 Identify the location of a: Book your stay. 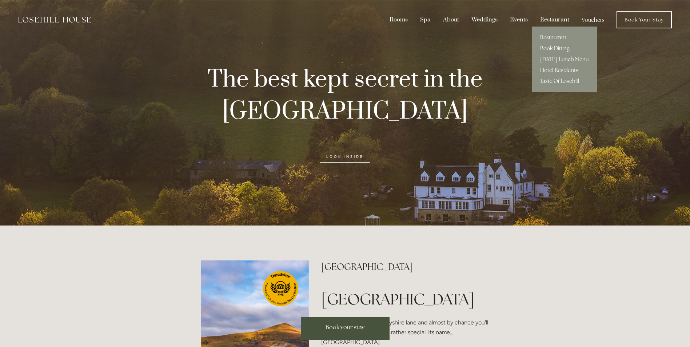
(345, 329).